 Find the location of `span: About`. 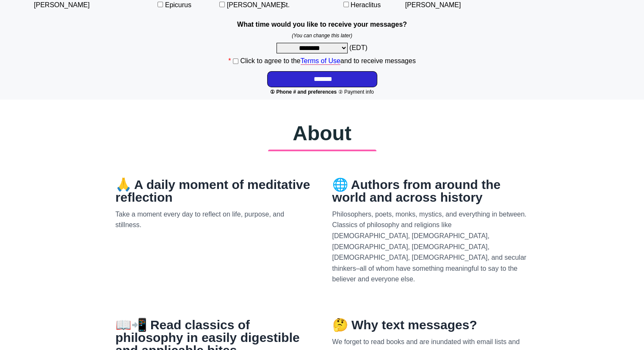

span: About is located at coordinates (322, 133).